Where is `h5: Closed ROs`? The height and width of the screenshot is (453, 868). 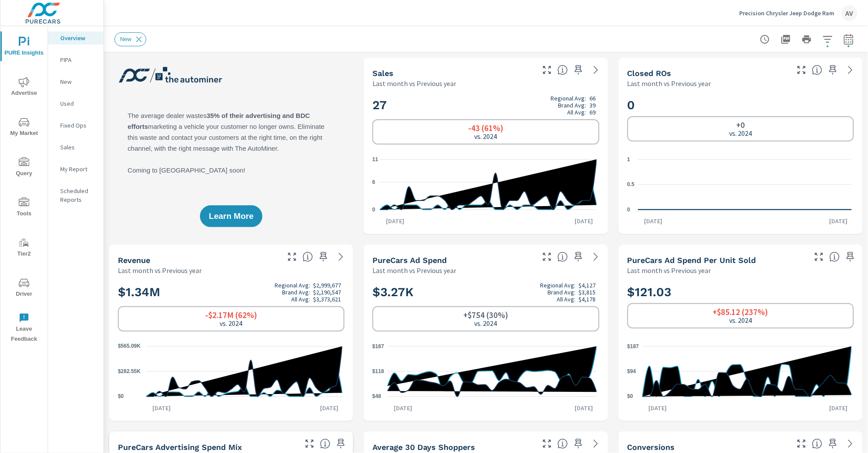 h5: Closed ROs is located at coordinates (649, 73).